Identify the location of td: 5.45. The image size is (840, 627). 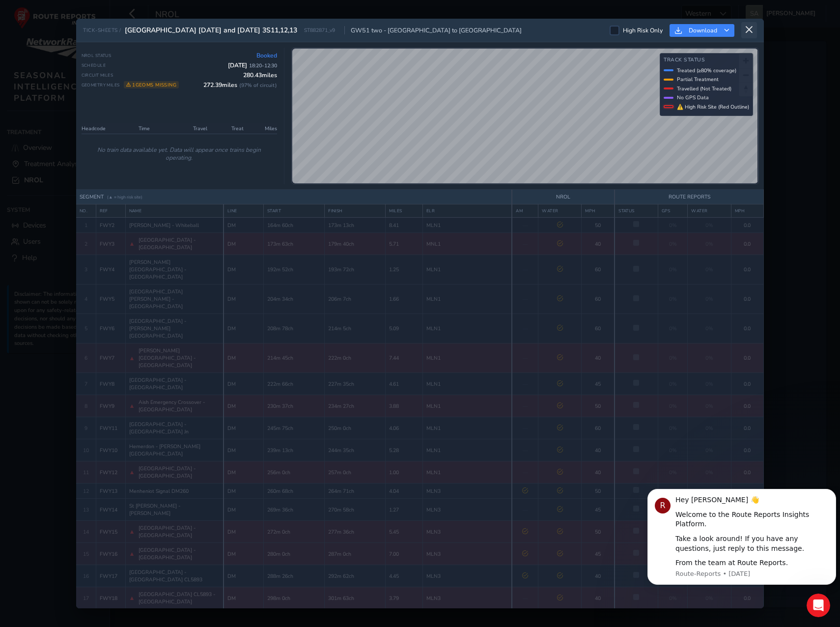
(404, 531).